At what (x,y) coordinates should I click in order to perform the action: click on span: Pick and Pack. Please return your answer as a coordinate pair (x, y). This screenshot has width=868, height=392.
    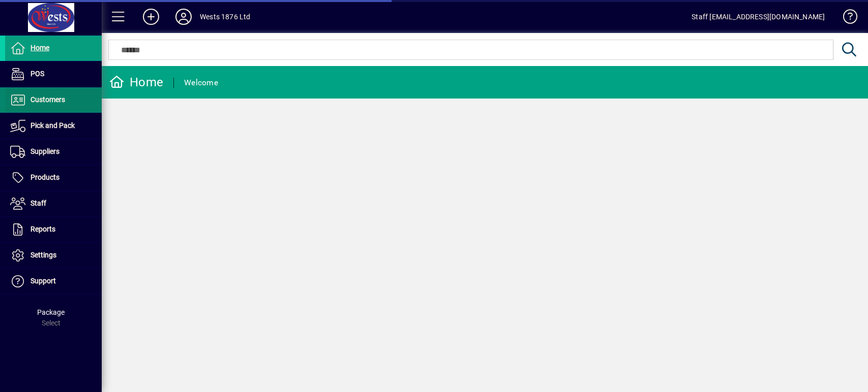
    Looking at the image, I should click on (53, 126).